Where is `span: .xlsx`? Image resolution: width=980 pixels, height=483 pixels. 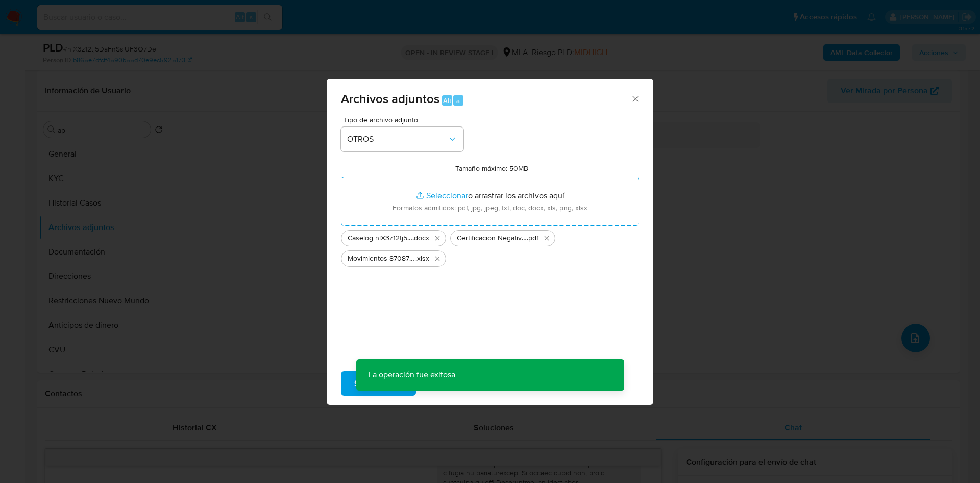 span: .xlsx is located at coordinates (422, 259).